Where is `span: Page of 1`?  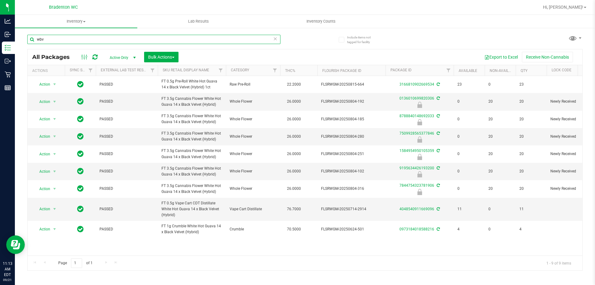 span: Page of 1 is located at coordinates (75, 263).